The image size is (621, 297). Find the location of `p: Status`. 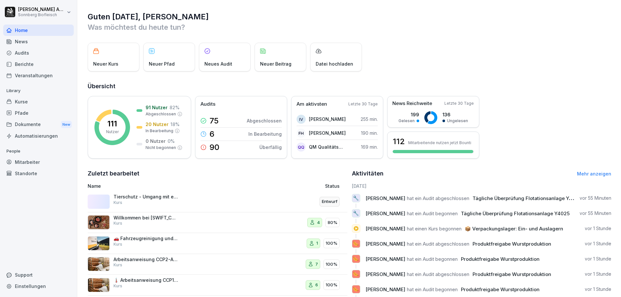

p: Status is located at coordinates (332, 186).